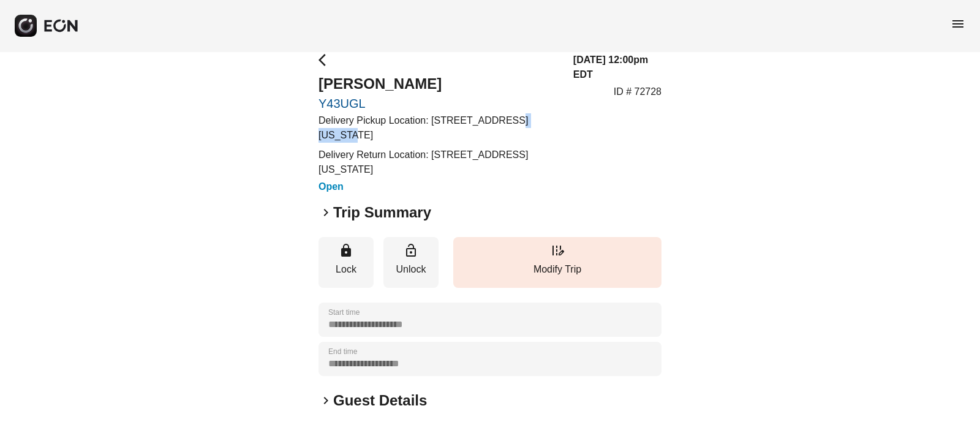 This screenshot has width=980, height=422. What do you see at coordinates (411, 262) in the screenshot?
I see `button: Unlock` at bounding box center [411, 262].